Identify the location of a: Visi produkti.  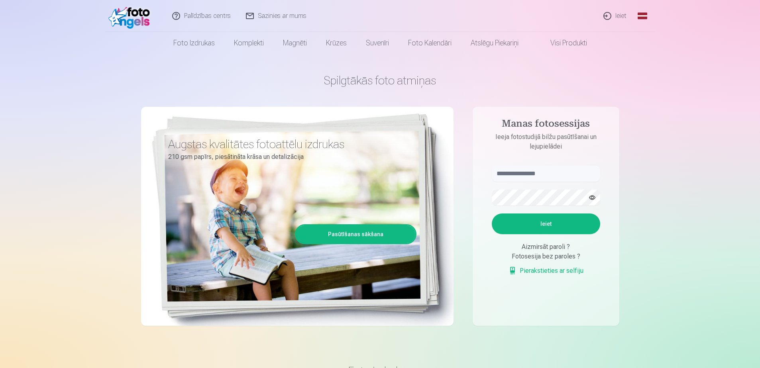
(562, 43).